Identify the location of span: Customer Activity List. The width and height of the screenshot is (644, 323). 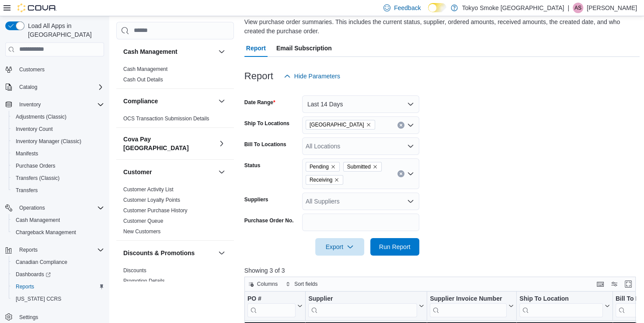
(148, 189).